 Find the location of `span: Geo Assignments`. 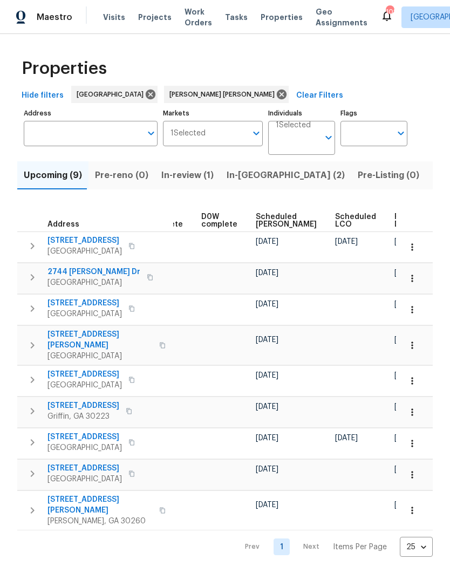

span: Geo Assignments is located at coordinates (341, 17).